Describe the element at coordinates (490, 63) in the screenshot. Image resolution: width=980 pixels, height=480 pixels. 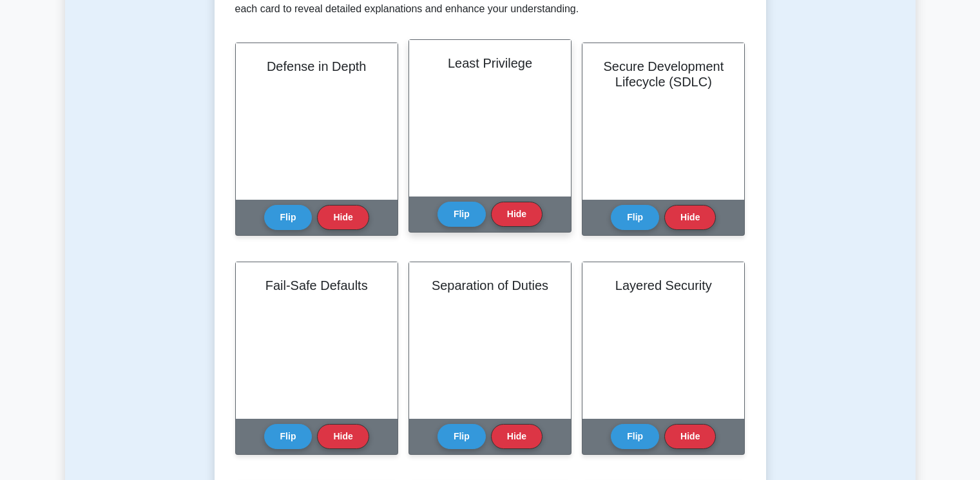
I see `h2: Least Privilege` at that location.